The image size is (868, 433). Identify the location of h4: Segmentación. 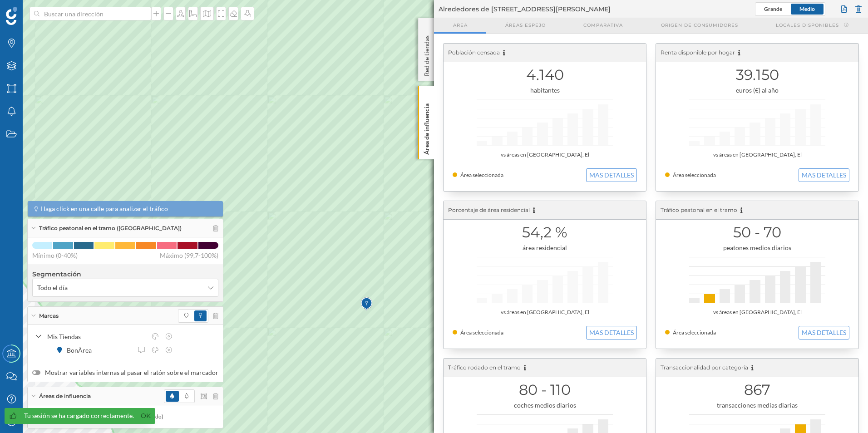
(125, 274).